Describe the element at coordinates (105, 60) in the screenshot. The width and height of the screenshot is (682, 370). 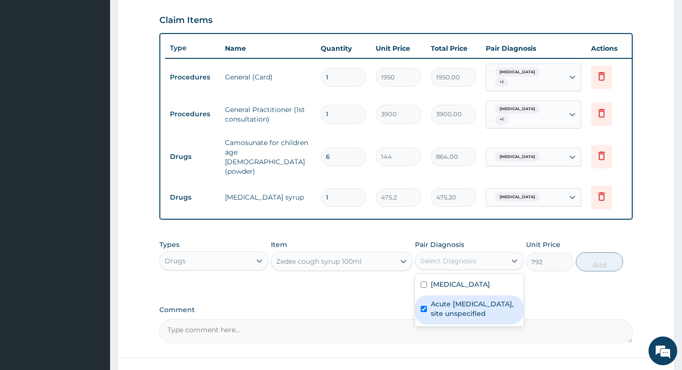
I see `div: Chat with us now` at that location.